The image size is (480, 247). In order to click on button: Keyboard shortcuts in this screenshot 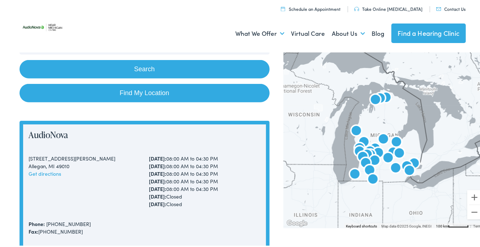, I will do `click(362, 225)`.